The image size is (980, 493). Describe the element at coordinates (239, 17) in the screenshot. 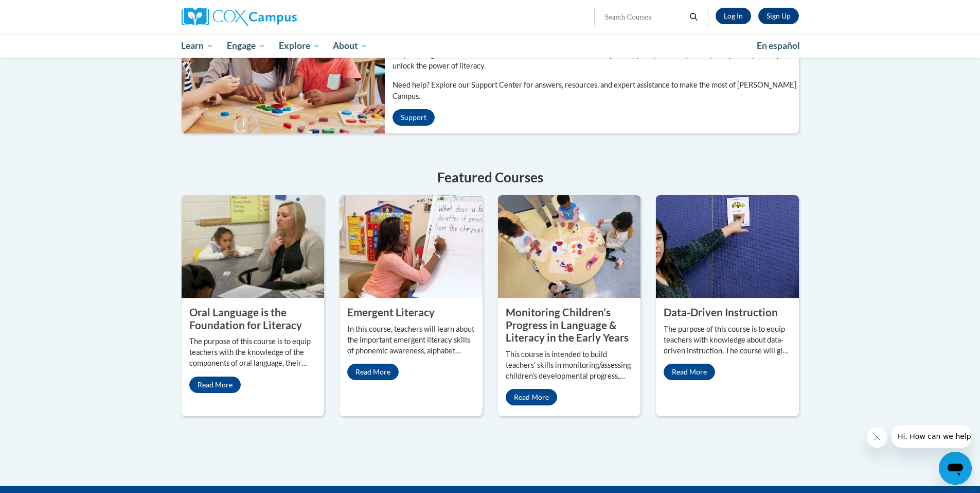

I see `img: Cox Campus` at that location.